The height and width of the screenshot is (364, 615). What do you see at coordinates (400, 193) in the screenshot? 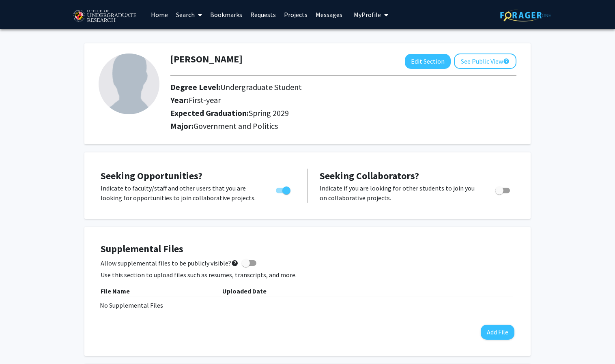
I see `p: Indicate if you are looking for other students to join you on collaborative projects.` at bounding box center [400, 193].